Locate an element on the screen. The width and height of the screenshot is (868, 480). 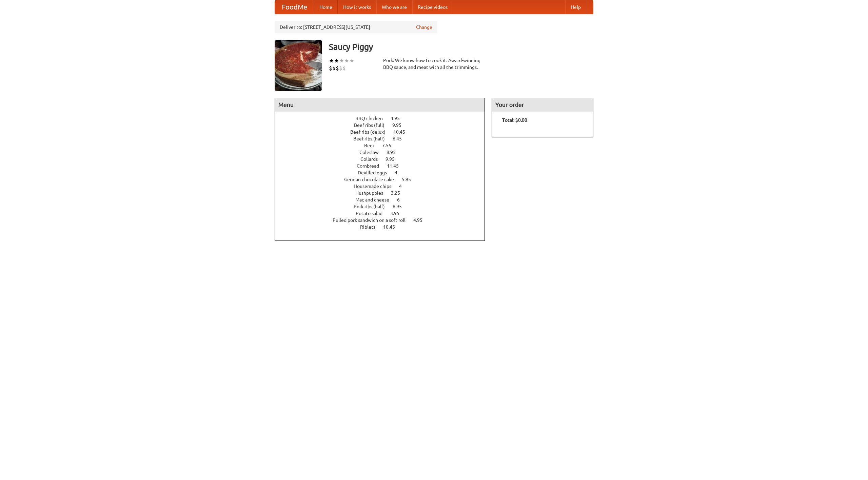
span: Devilled eggs is located at coordinates (375, 173).